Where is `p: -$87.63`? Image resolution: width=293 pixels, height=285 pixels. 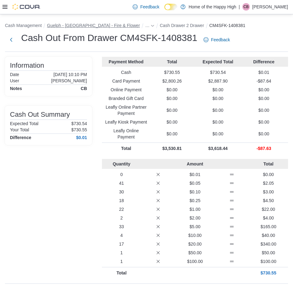 p: -$87.63 is located at coordinates (264, 149).